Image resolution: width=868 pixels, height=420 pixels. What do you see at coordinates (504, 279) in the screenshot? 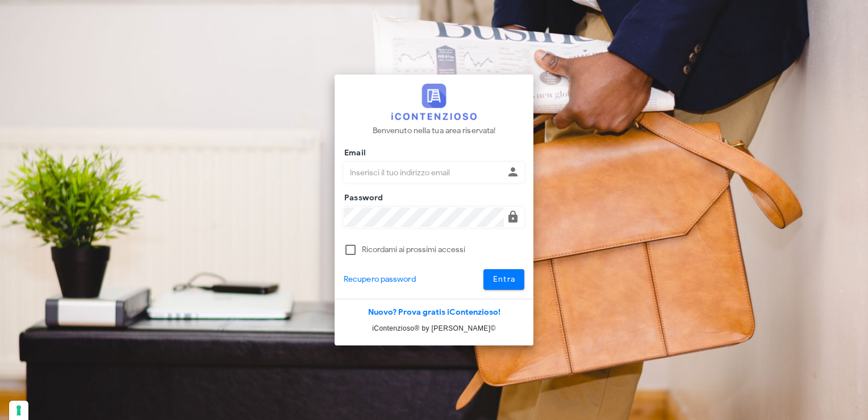
I see `span: Entra` at bounding box center [504, 279].